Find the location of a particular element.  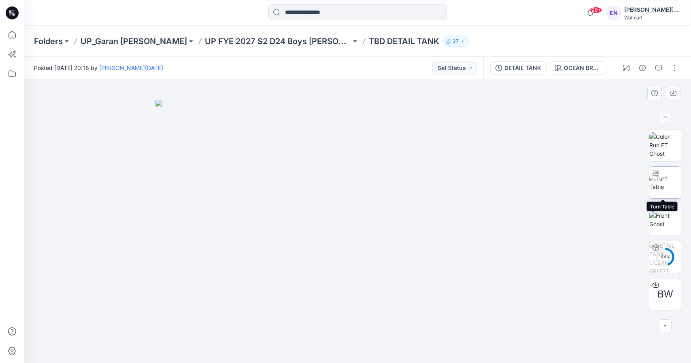

button: DETAIL TANK is located at coordinates (518, 68).